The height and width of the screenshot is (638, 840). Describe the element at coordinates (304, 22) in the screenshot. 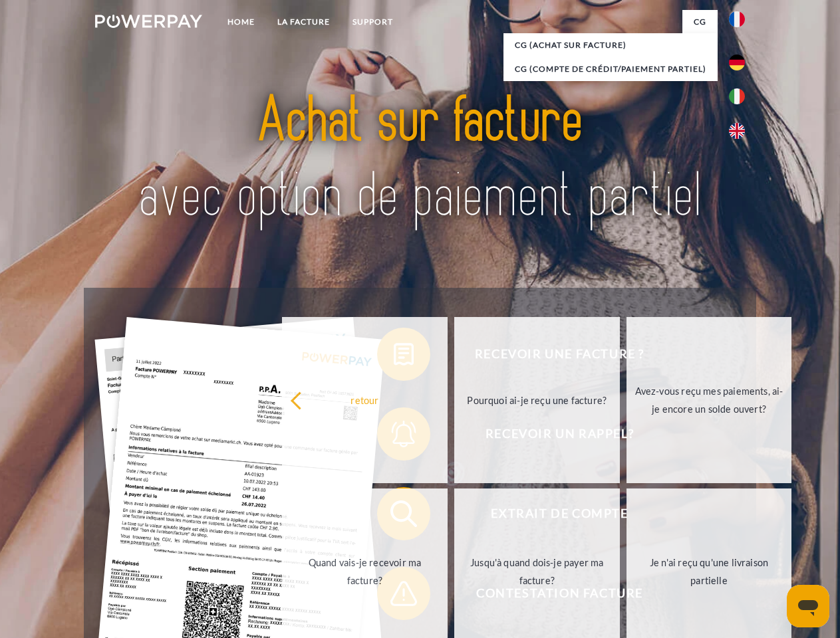

I see `a: LA FACTURE` at that location.